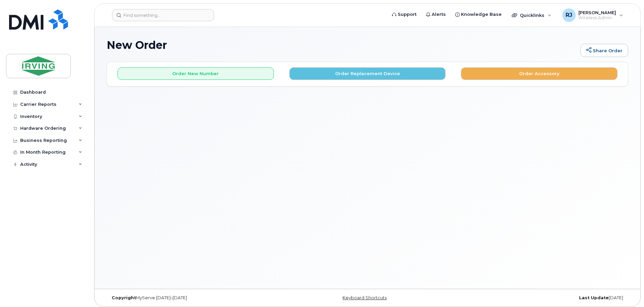 This screenshot has width=644, height=307. I want to click on button: Order Replacement Device, so click(367, 73).